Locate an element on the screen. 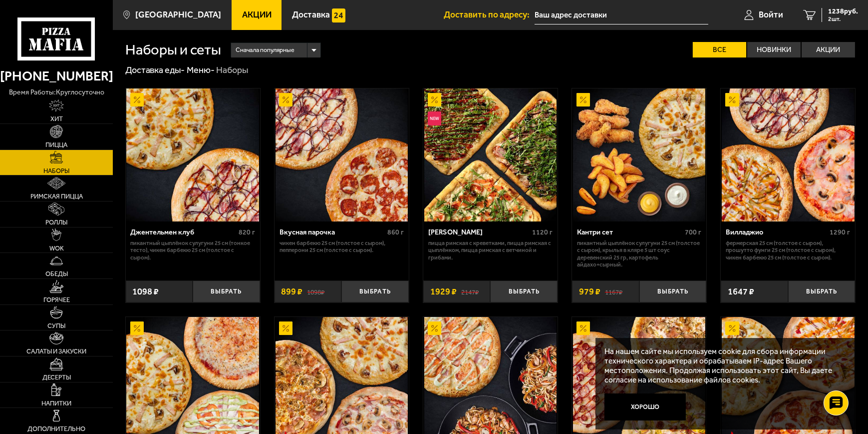  div: Вилладжио is located at coordinates (776, 231).